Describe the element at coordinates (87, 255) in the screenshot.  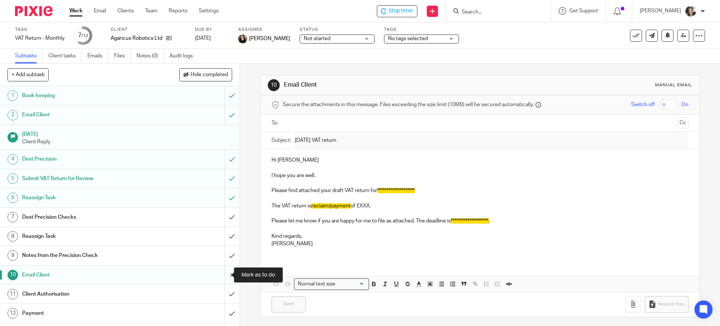
I see `h1: Notes from the Precision Check` at that location.